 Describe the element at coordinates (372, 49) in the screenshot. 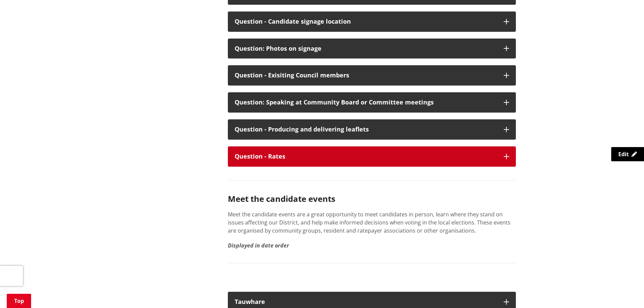

I see `button: Question: Photos on signage` at that location.